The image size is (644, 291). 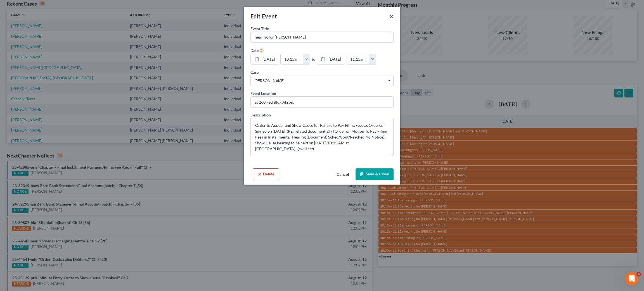 I want to click on label: Date, so click(x=254, y=50).